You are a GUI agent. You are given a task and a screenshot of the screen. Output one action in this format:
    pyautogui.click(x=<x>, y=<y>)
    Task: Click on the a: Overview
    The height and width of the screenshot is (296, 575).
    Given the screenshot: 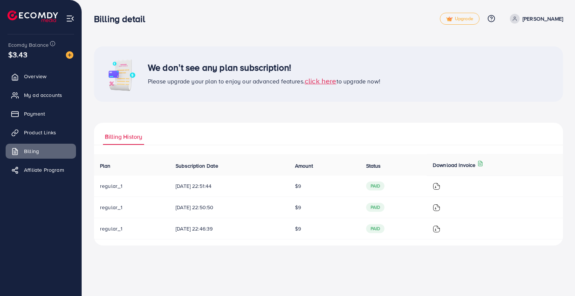 What is the action you would take?
    pyautogui.click(x=41, y=76)
    